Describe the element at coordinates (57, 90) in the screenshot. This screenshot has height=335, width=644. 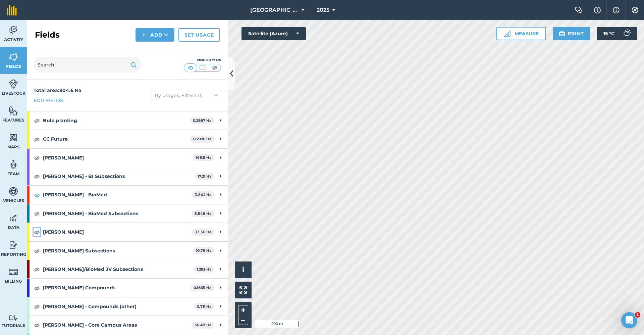
I see `strong: Total area : 804.6 Ha` at that location.